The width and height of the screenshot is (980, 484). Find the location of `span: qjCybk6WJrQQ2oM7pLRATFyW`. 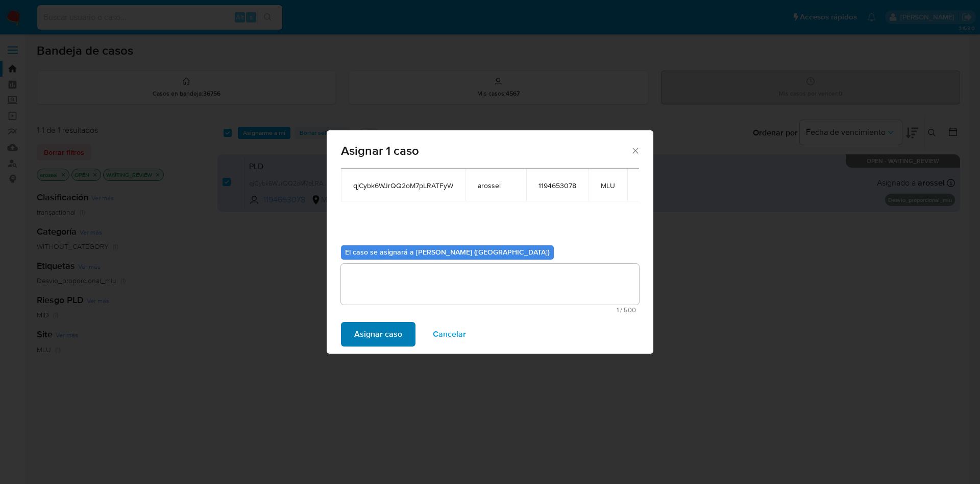

span: qjCybk6WJrQQ2oM7pLRATFyW is located at coordinates (403, 186).